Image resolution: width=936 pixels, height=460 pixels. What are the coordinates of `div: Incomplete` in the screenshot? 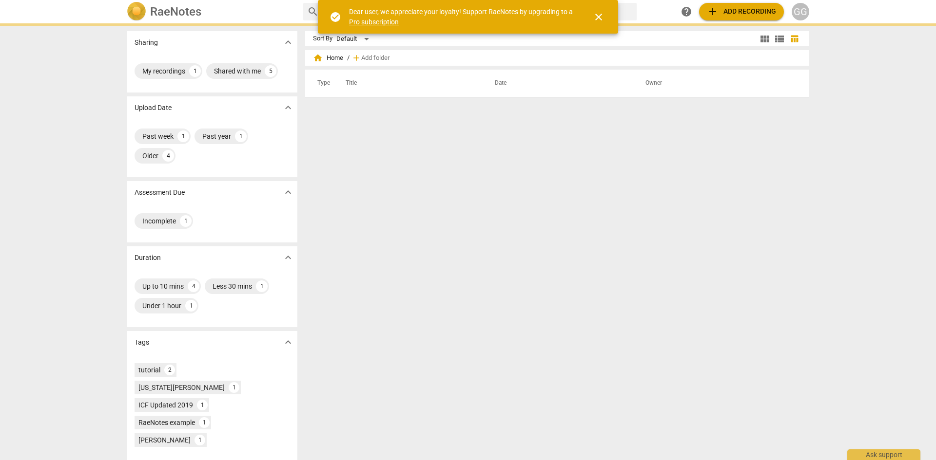 It's located at (159, 221).